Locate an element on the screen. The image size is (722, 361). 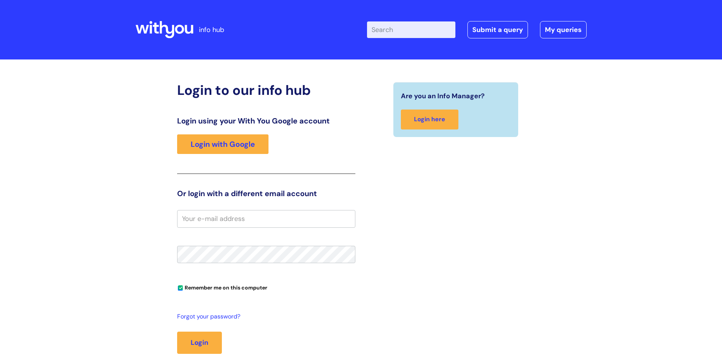
input: Search is located at coordinates (411, 30).